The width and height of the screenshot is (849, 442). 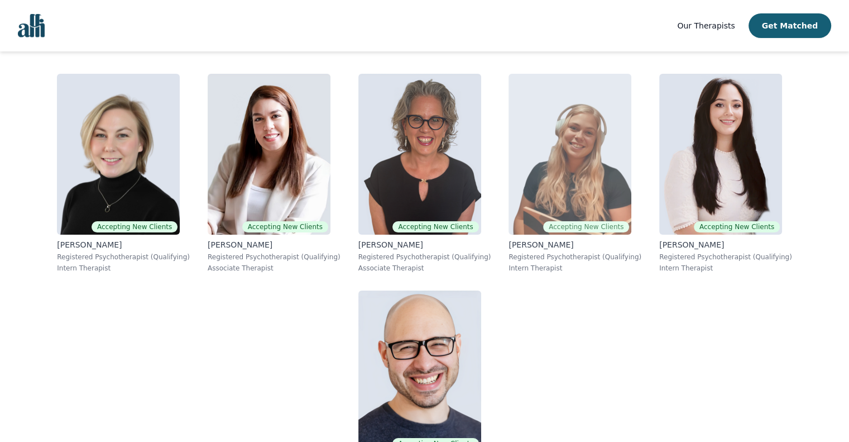 I want to click on img: Emerald_Weninger, so click(x=570, y=154).